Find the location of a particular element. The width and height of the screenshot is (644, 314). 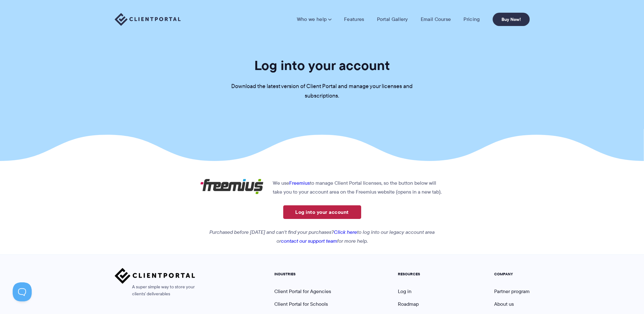

p: We use to manage Client Portal licenses, so the button below will take you to your account area o... is located at coordinates (322, 188).